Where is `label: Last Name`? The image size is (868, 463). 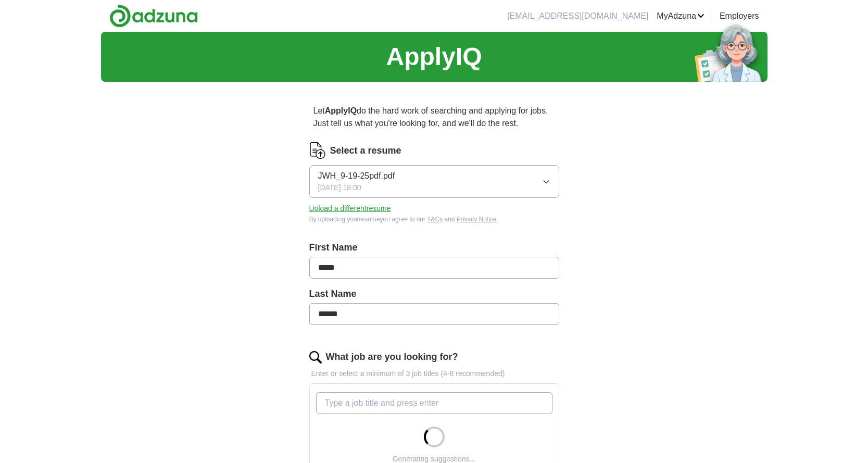 label: Last Name is located at coordinates (434, 294).